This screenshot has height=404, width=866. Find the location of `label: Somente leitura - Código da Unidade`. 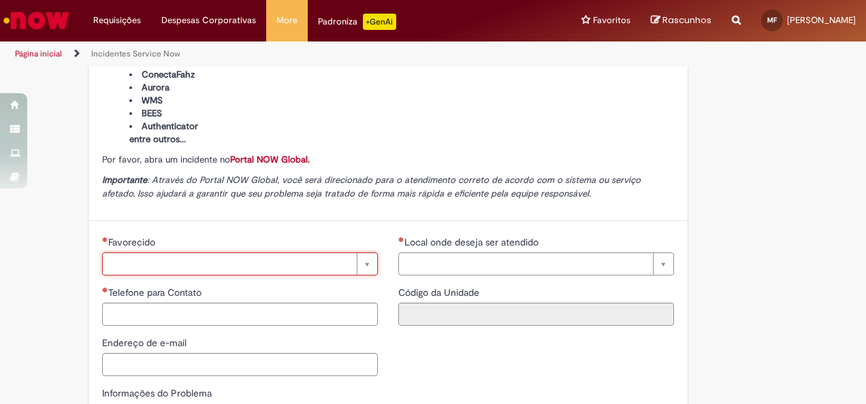

label: Somente leitura - Código da Unidade is located at coordinates (440, 293).